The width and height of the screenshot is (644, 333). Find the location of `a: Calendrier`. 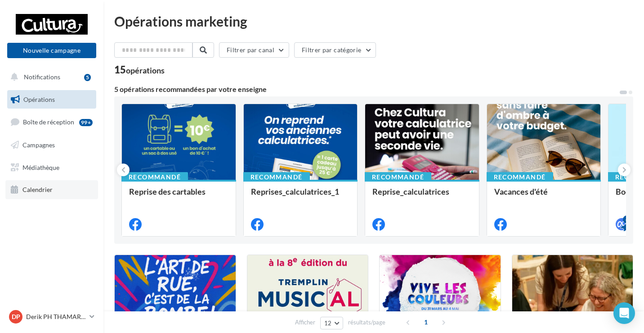

a: Calendrier is located at coordinates (52, 190).